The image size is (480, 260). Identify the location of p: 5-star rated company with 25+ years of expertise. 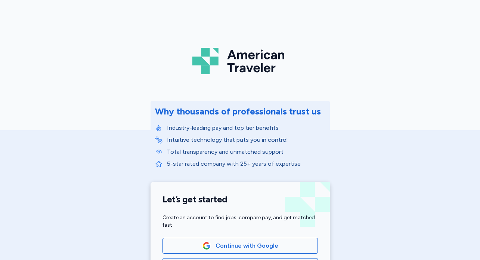
(246, 164).